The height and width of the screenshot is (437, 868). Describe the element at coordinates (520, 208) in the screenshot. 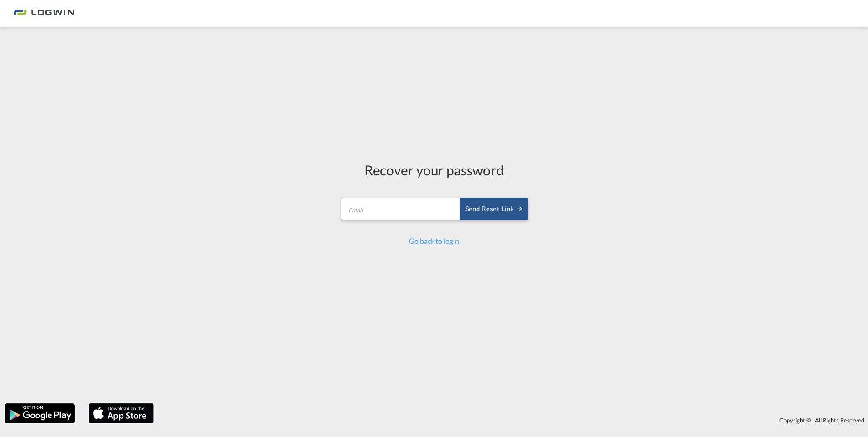

I see `md-icon: icon-arrow-right` at that location.